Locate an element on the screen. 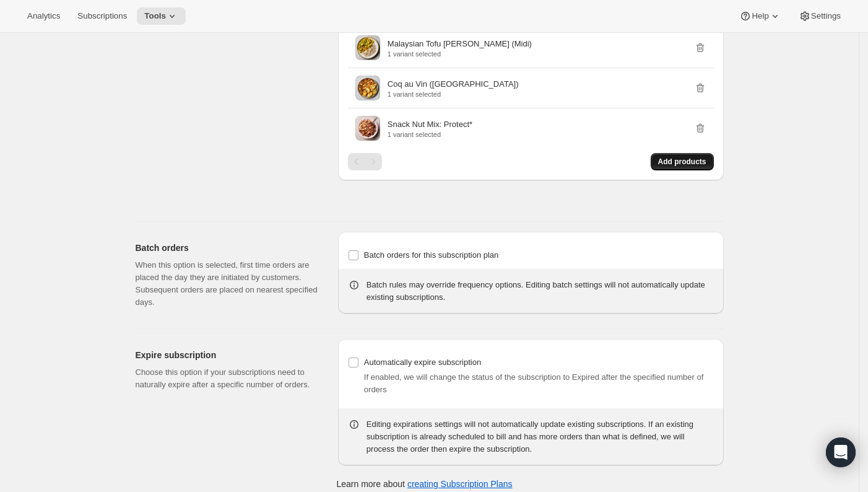 This screenshot has width=868, height=492. button: Add products is located at coordinates (682, 161).